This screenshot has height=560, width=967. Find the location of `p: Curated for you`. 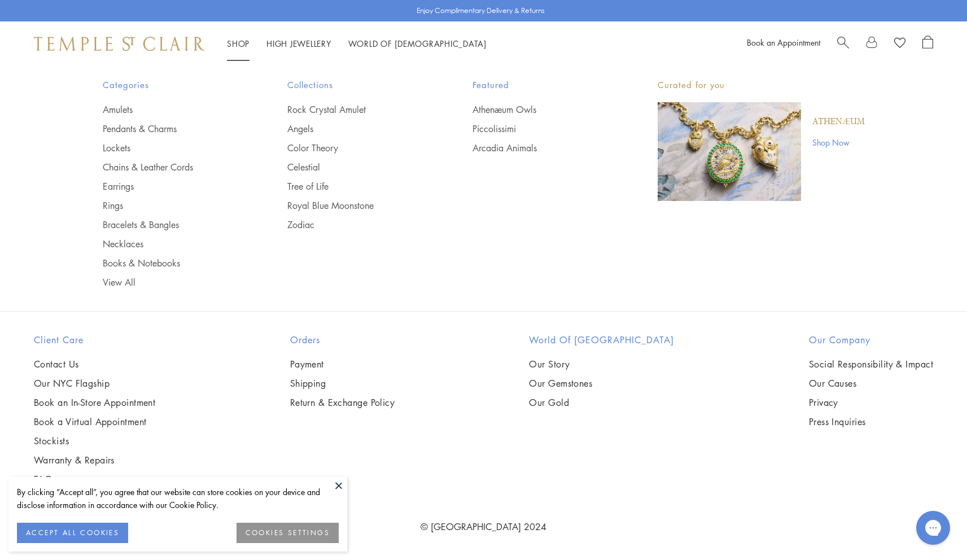

p: Curated for you is located at coordinates (761, 84).